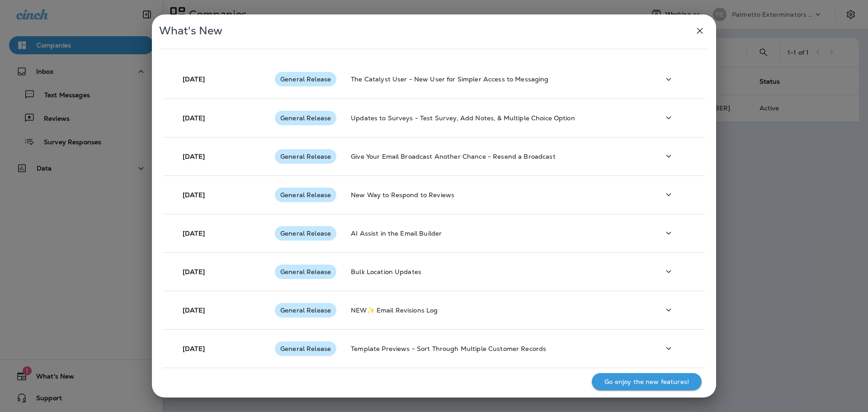  I want to click on p: NEW✨ Email Revisions Log, so click(498, 310).